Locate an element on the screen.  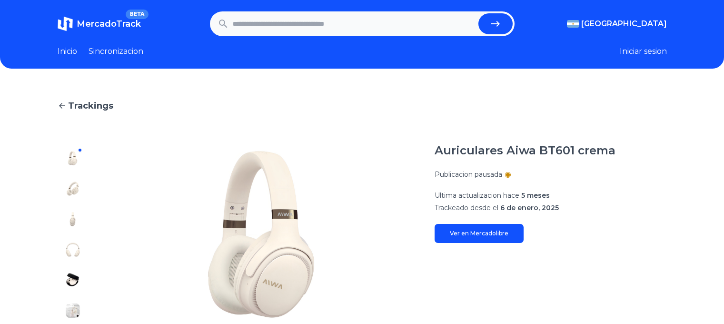
a: MercadoTrackBETA is located at coordinates (99, 24).